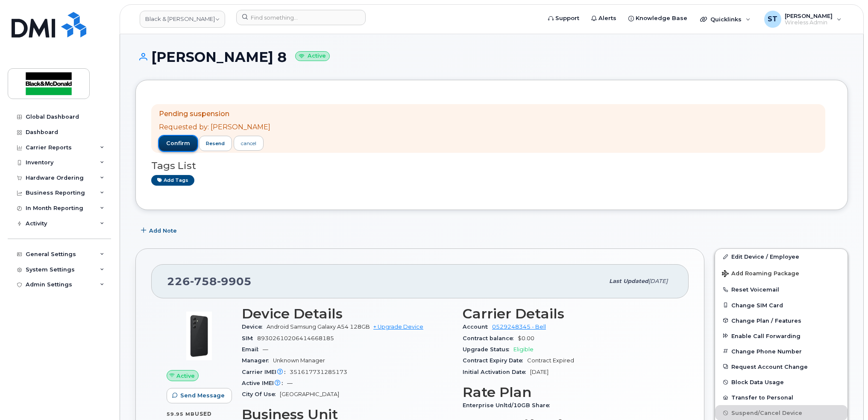 This screenshot has width=868, height=420. Describe the element at coordinates (266, 371) in the screenshot. I see `span: Carrier IMEI` at that location.